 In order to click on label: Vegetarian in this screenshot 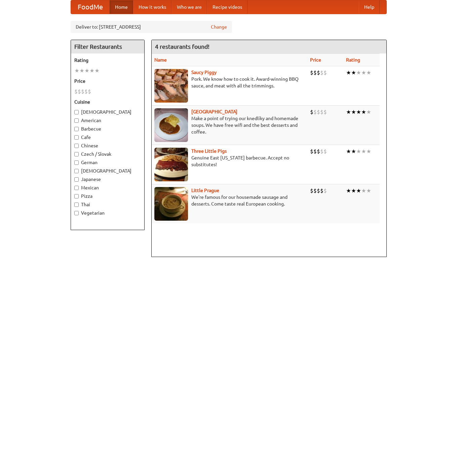, I will do `click(107, 213)`.